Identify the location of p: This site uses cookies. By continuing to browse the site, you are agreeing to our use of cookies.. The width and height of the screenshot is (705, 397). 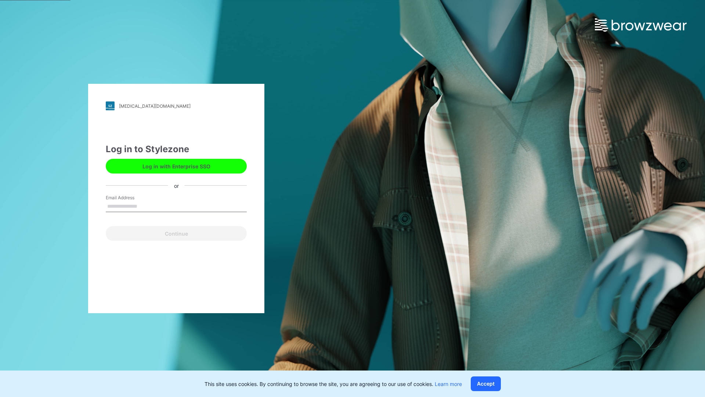
(333, 383).